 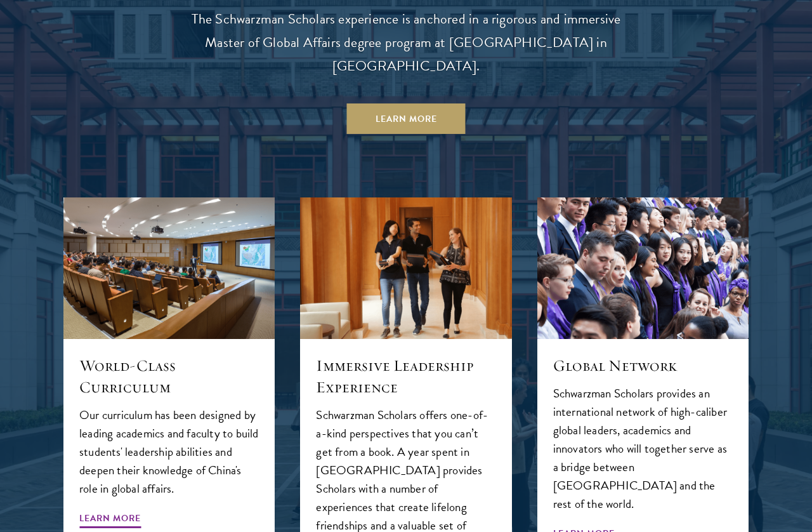 I want to click on h5: Global Network, so click(x=643, y=365).